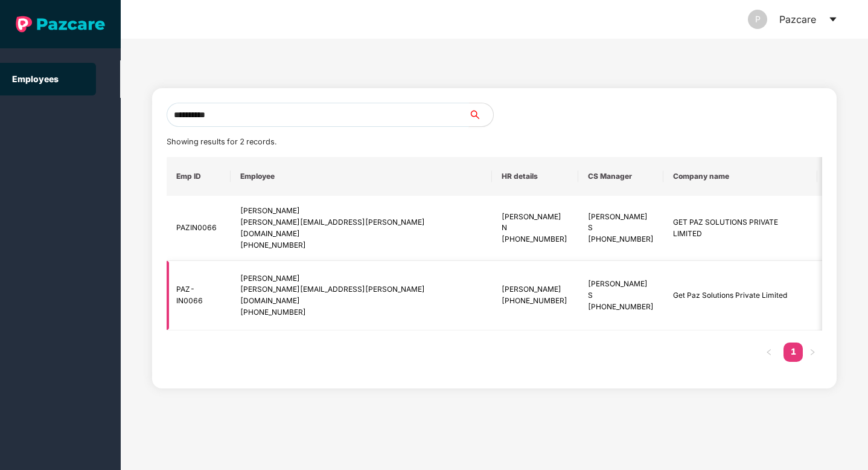 Image resolution: width=868 pixels, height=470 pixels. I want to click on td: GET PAZ SOLUTIONS PRIVATE LIMITED, so click(740, 228).